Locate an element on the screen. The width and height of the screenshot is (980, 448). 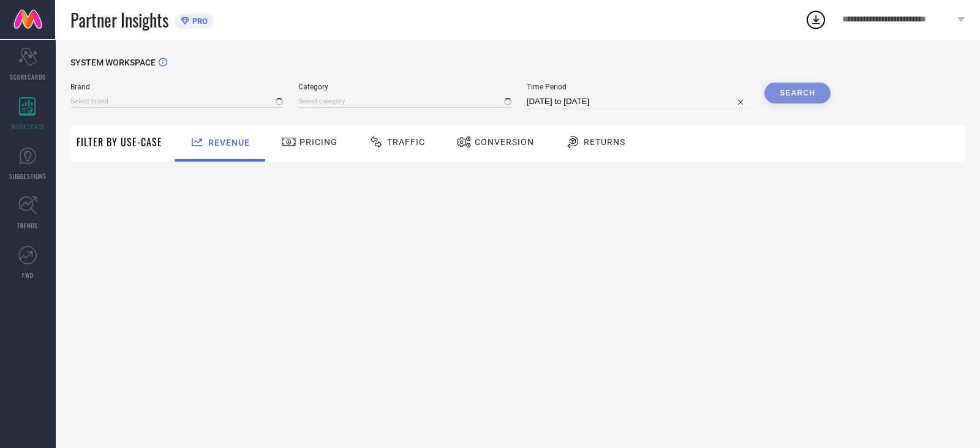
span: Pricing is located at coordinates (319, 142).